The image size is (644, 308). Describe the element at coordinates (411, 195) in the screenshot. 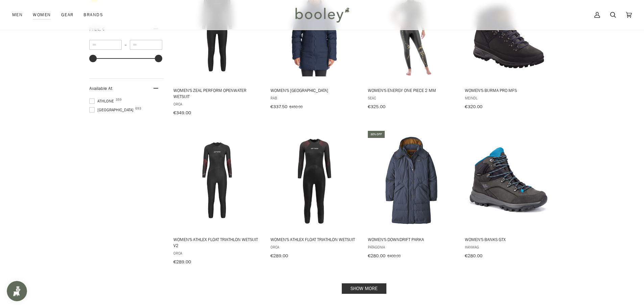

I see `a: Women's Downdrift Parka` at that location.